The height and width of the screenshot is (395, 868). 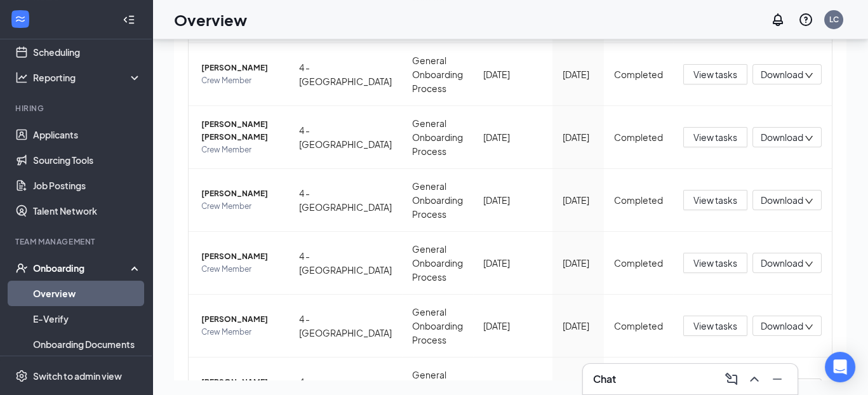 What do you see at coordinates (87, 318) in the screenshot?
I see `a: E-Verify` at bounding box center [87, 318].